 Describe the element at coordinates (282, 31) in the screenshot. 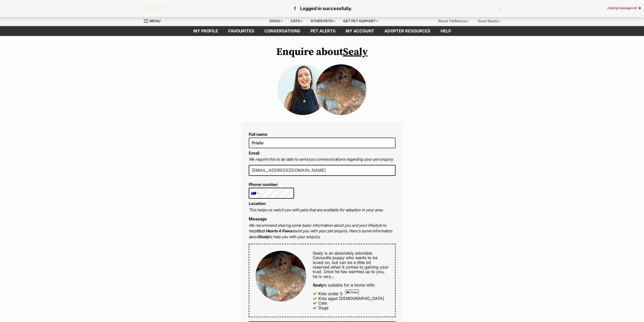

I see `a: conversations` at that location.